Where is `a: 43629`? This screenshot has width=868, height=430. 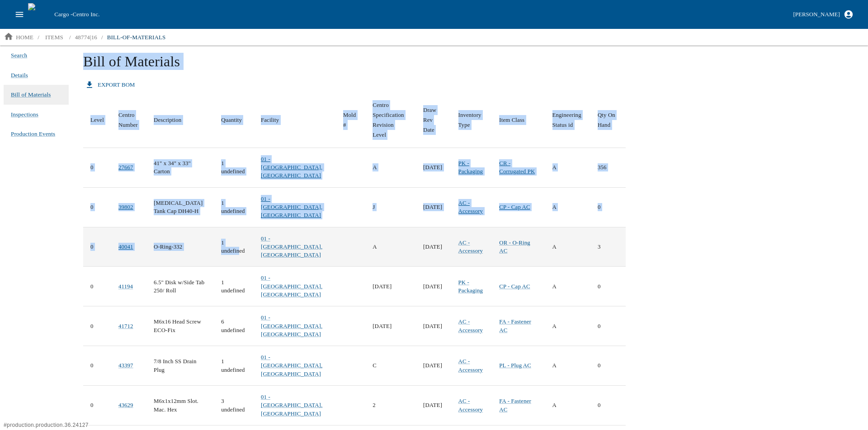 a: 43629 is located at coordinates (125, 406).